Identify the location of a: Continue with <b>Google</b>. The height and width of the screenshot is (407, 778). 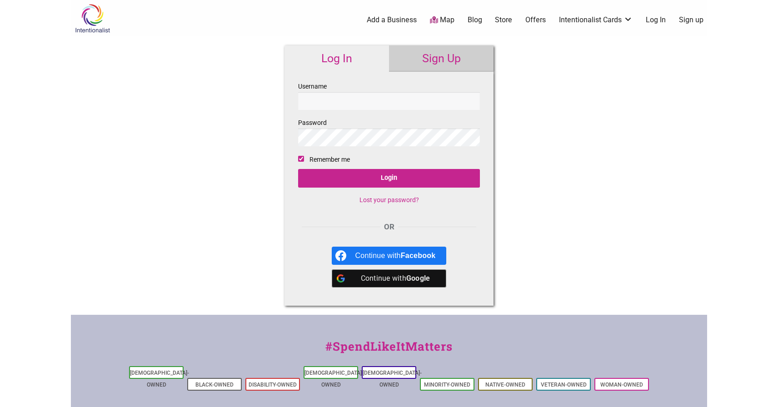
(389, 279).